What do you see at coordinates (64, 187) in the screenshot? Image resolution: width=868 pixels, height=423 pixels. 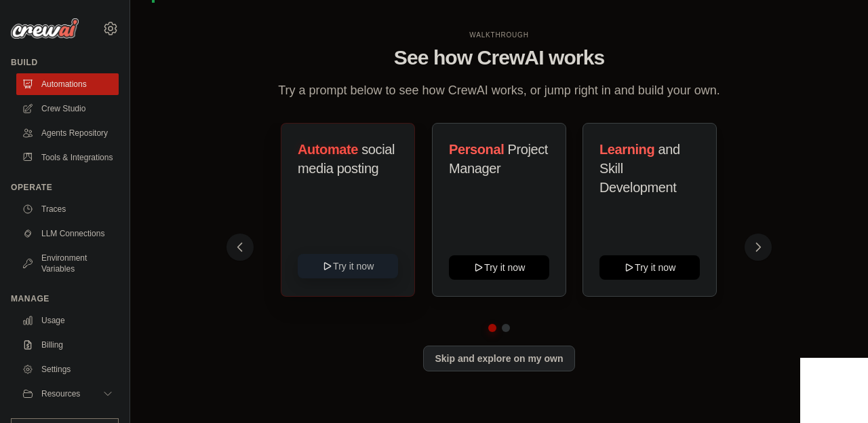 I see `div: Operate` at bounding box center [64, 187].